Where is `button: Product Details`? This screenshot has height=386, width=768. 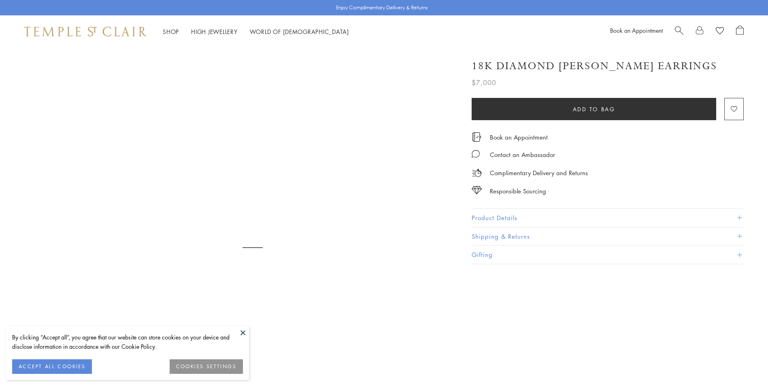
button: Product Details is located at coordinates (608, 218).